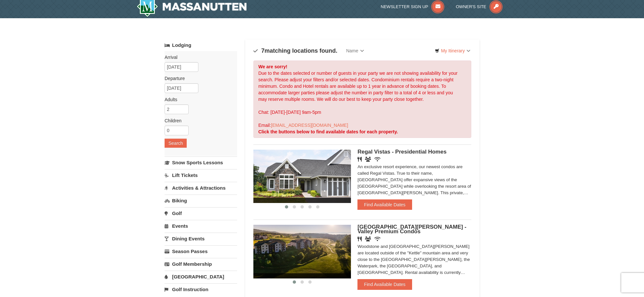  What do you see at coordinates (198, 121) in the screenshot?
I see `label: Children` at bounding box center [198, 121].